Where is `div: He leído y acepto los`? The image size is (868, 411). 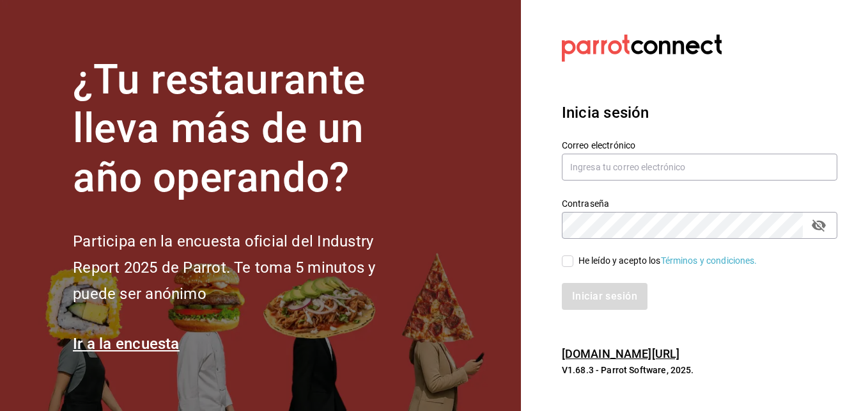
div: He leído y acepto los is located at coordinates (668, 261).